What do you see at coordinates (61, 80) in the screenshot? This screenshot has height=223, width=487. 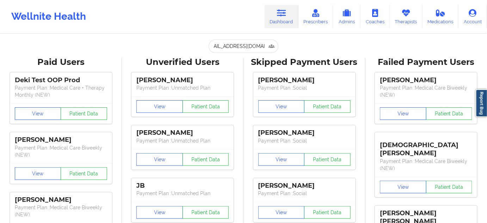 I see `div: Deki Test OOP Prod` at bounding box center [61, 80].